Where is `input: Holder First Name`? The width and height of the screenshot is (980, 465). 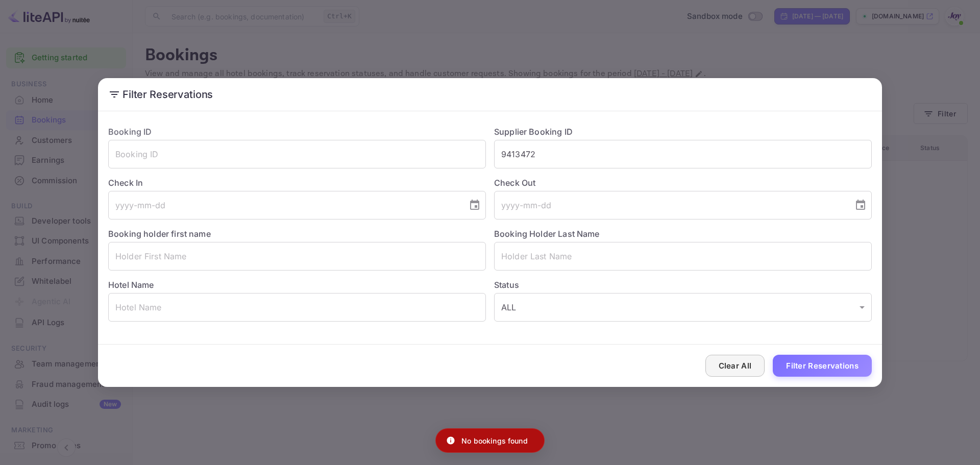
input: Holder First Name is located at coordinates (297, 256).